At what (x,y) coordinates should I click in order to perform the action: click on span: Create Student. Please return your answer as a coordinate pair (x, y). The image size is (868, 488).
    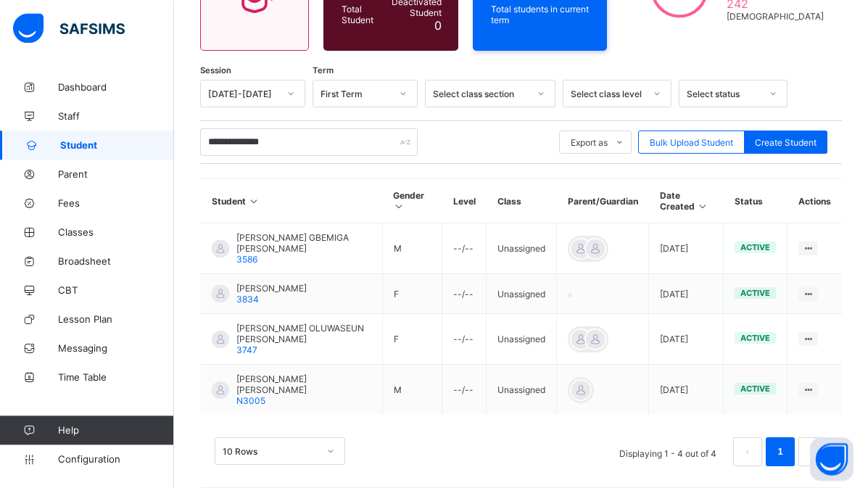
    Looking at the image, I should click on (785, 142).